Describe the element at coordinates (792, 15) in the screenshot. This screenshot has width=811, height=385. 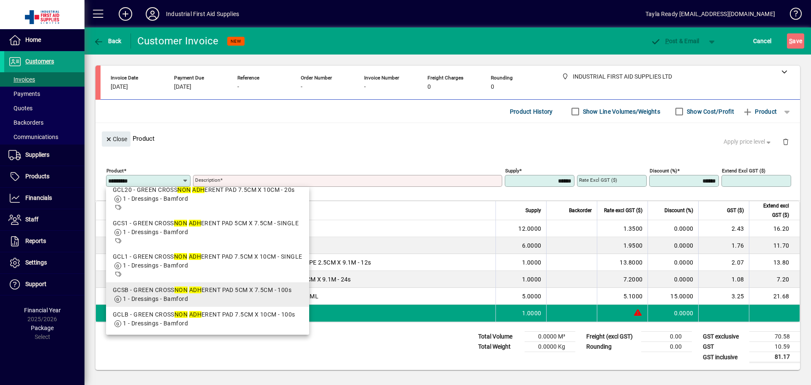
I see `a: Knowledge Base` at that location.